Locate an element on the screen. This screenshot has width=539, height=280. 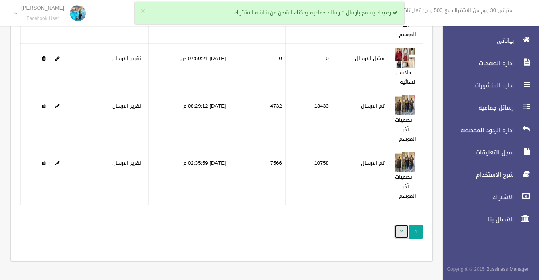
span: سجل التعليقات is located at coordinates (477, 152).